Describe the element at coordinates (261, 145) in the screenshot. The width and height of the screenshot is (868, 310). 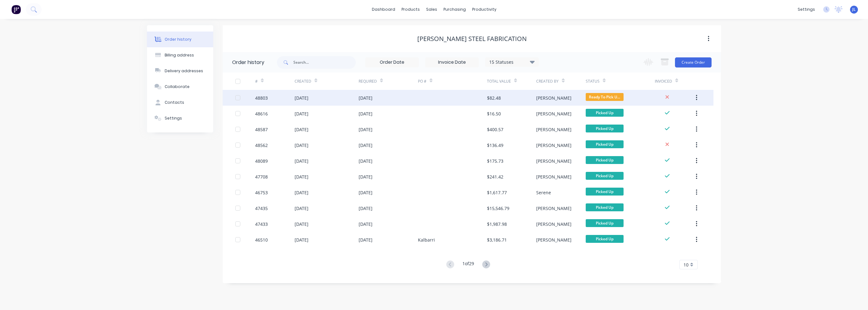
I see `div: 48562` at that location.